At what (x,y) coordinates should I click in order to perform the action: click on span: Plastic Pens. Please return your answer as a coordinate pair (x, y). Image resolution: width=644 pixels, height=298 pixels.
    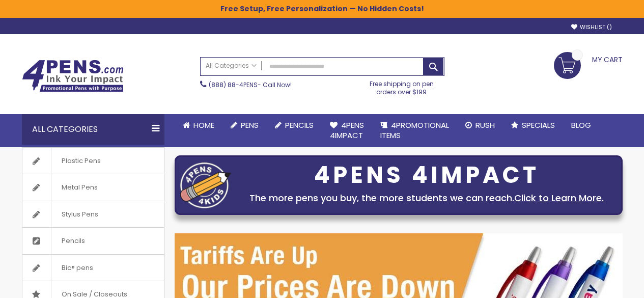
    Looking at the image, I should click on (81, 161).